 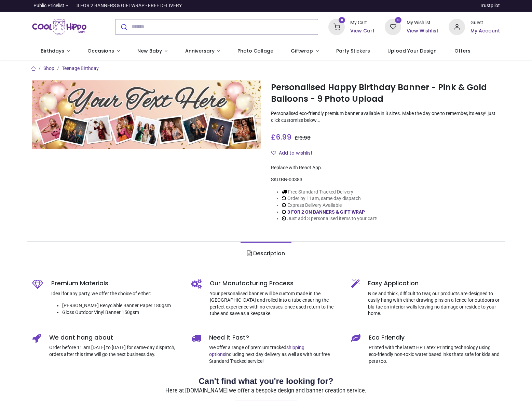 What do you see at coordinates (59, 27) in the screenshot?
I see `img: Cool Hippo` at bounding box center [59, 27].